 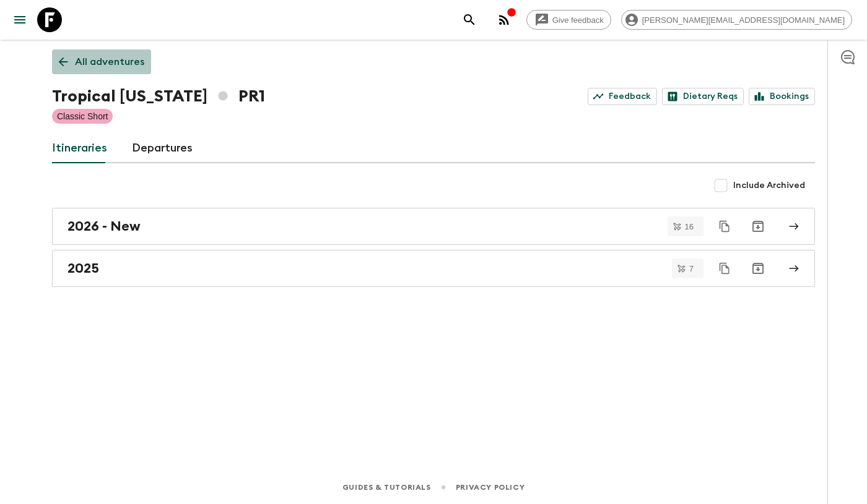 I want to click on span: 7, so click(x=691, y=268).